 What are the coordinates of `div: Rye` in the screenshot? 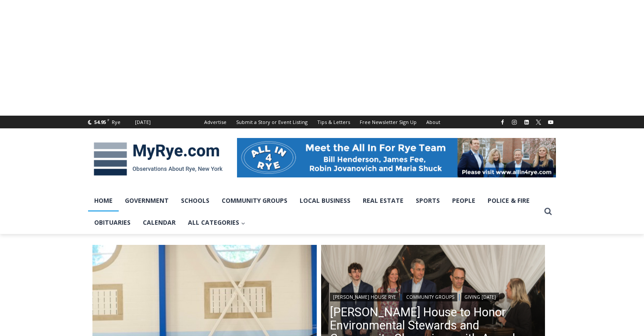 It's located at (116, 122).